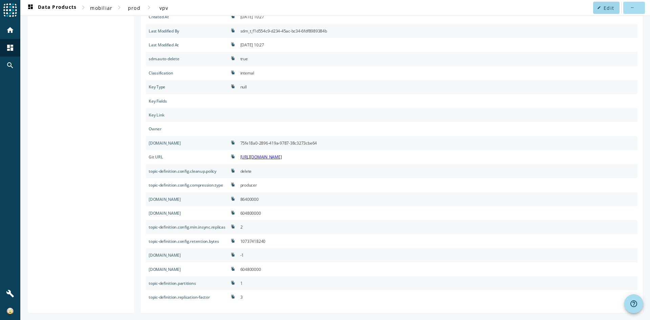 This screenshot has width=650, height=320. Describe the element at coordinates (241, 283) in the screenshot. I see `div: 1` at that location.